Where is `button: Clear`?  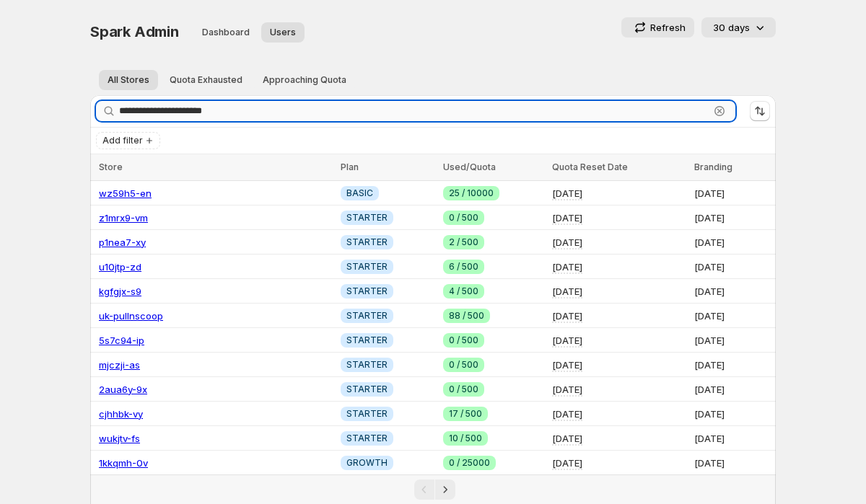 button: Clear is located at coordinates (719, 111).